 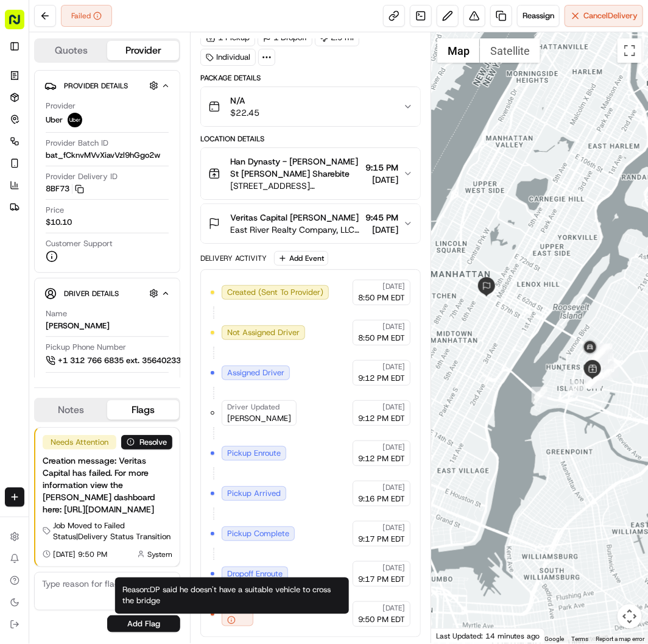 I want to click on div: Last Updated: 14 minutes ago, so click(x=488, y=635).